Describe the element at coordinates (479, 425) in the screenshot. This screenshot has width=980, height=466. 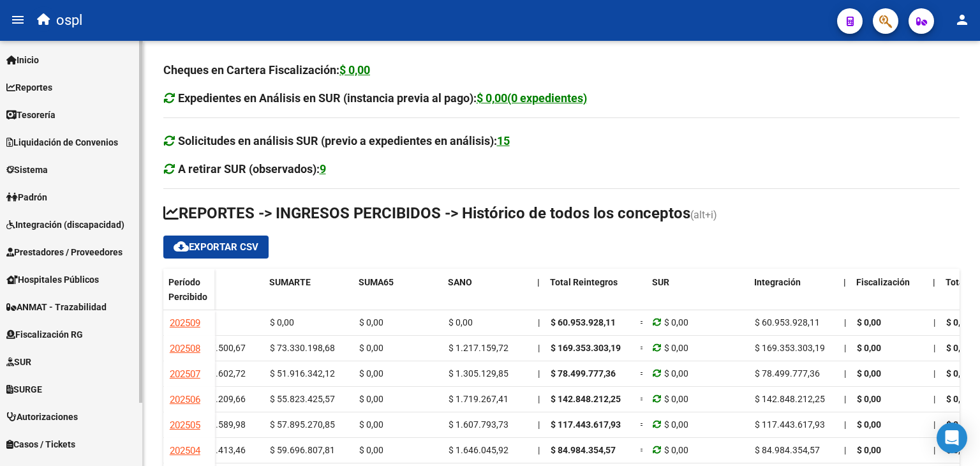
I see `span: $ 1.607.793,73` at that location.